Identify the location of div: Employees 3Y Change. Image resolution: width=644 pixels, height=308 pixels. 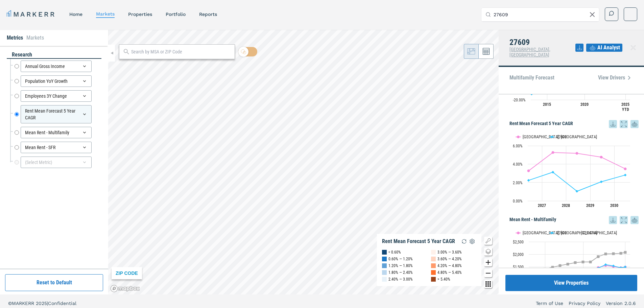
(56, 96).